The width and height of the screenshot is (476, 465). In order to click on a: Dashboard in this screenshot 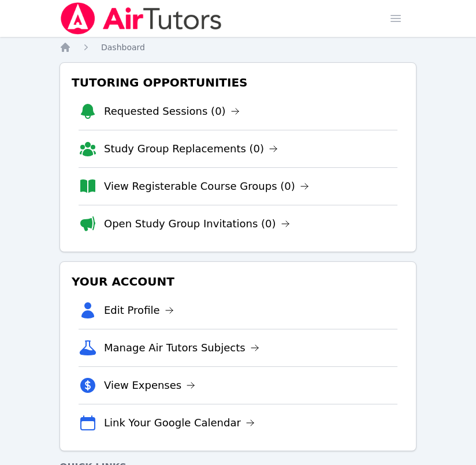, I will do `click(123, 47)`.